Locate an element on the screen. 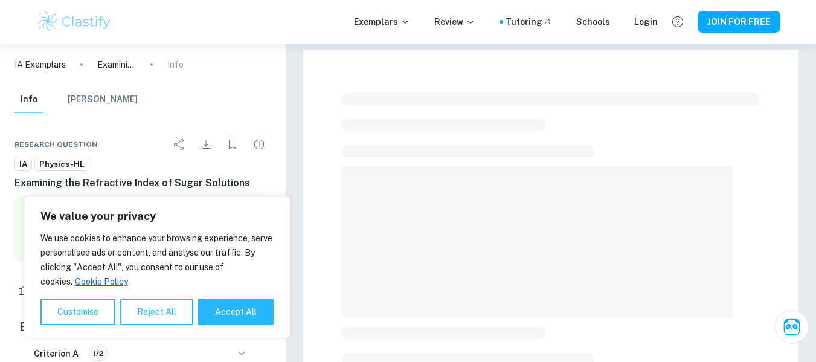 Image resolution: width=816 pixels, height=362 pixels. a: IA is located at coordinates (23, 164).